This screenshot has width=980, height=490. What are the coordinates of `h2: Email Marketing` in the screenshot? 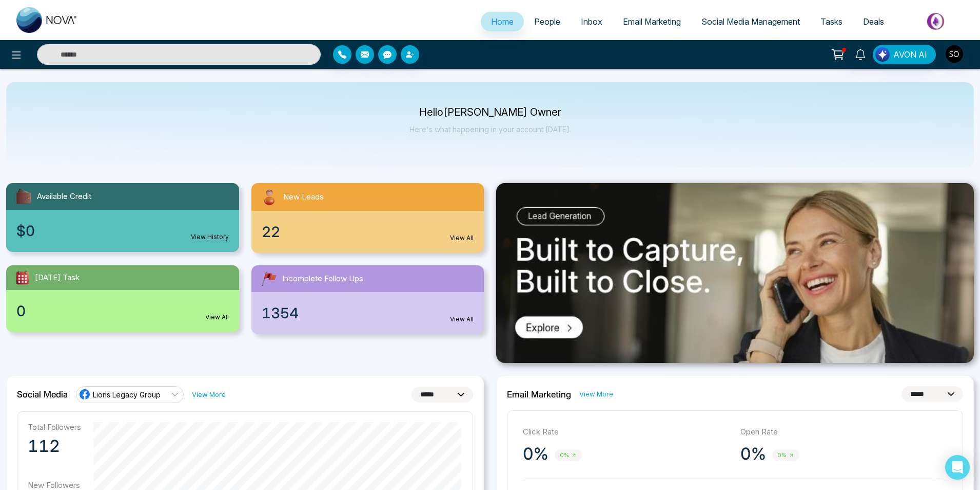 It's located at (539, 394).